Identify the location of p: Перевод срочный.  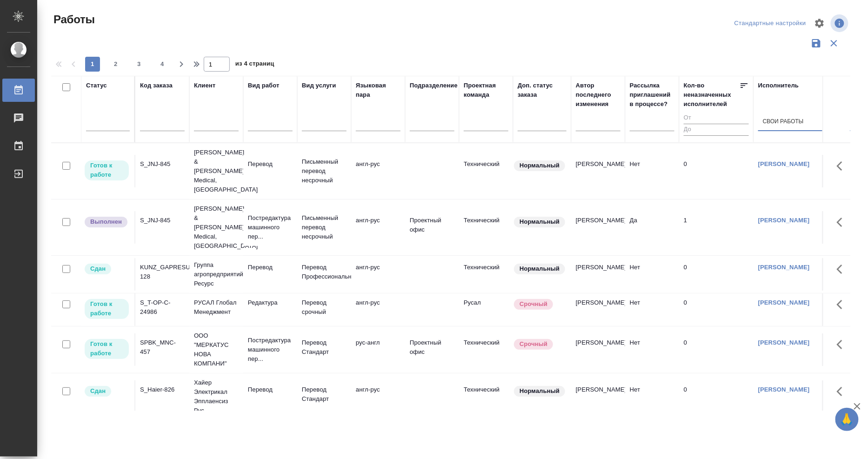
(324, 308).